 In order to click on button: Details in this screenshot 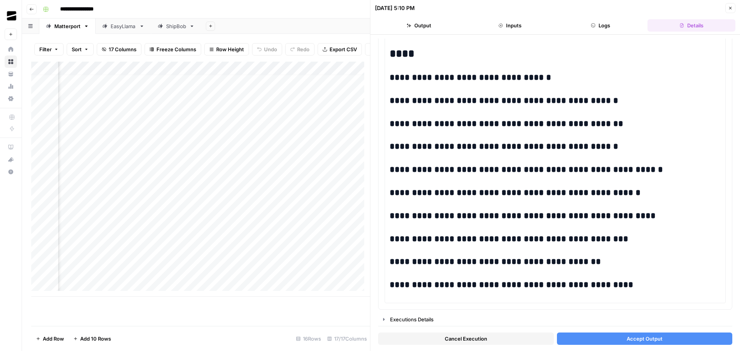, I will do `click(691, 25)`.